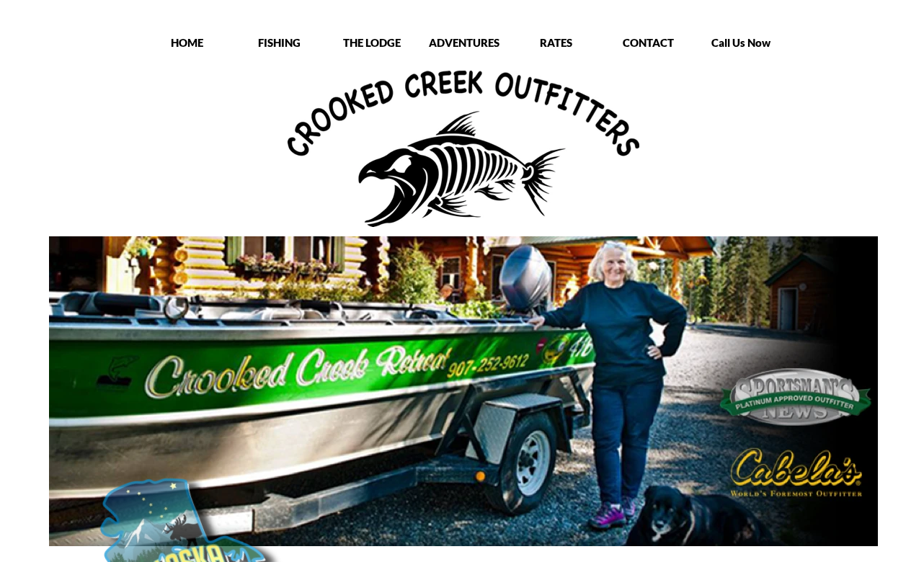 Image resolution: width=924 pixels, height=562 pixels. What do you see at coordinates (279, 42) in the screenshot?
I see `p: FISHING` at bounding box center [279, 42].